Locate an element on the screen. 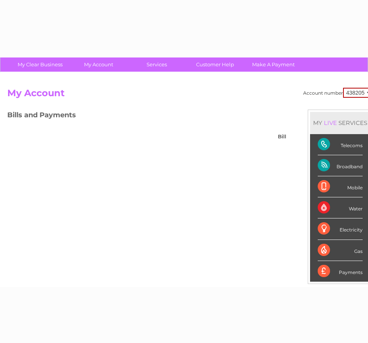 This screenshot has width=368, height=343. a: Make A Payment is located at coordinates (273, 64).